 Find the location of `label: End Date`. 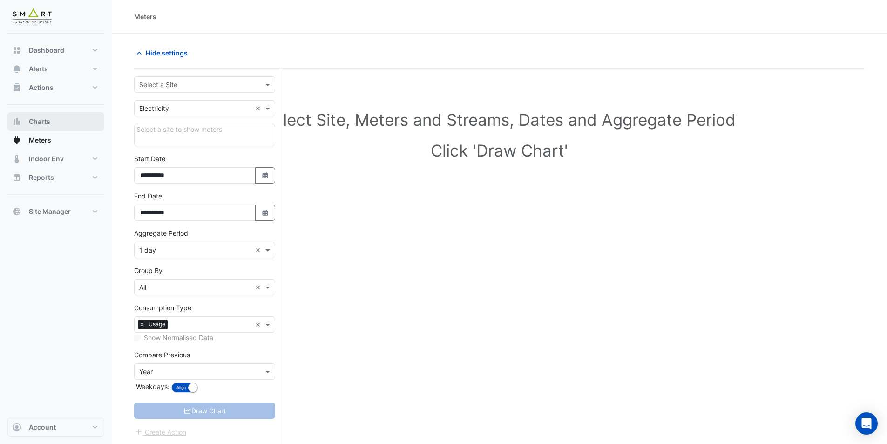

label: End Date is located at coordinates (148, 196).